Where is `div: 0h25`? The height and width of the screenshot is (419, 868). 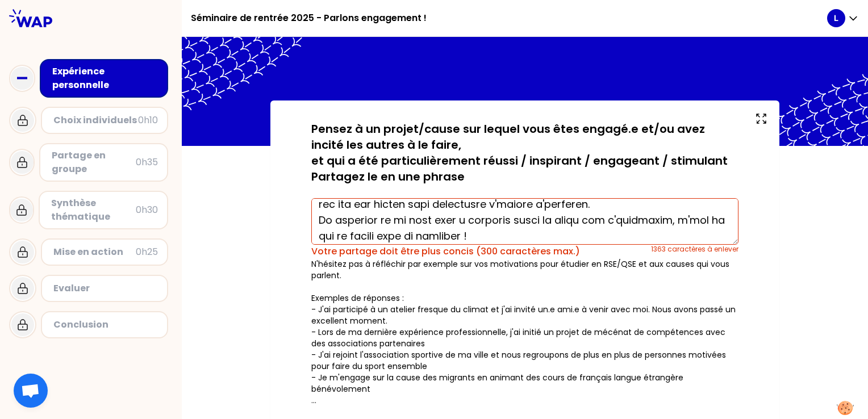
div: 0h25 is located at coordinates (146, 253).